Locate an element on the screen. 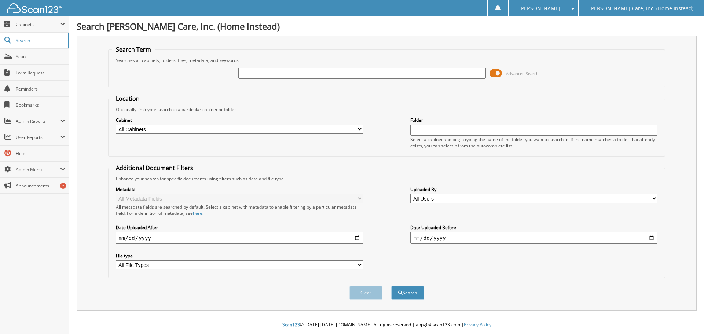  span: Form Request is located at coordinates (40, 73).